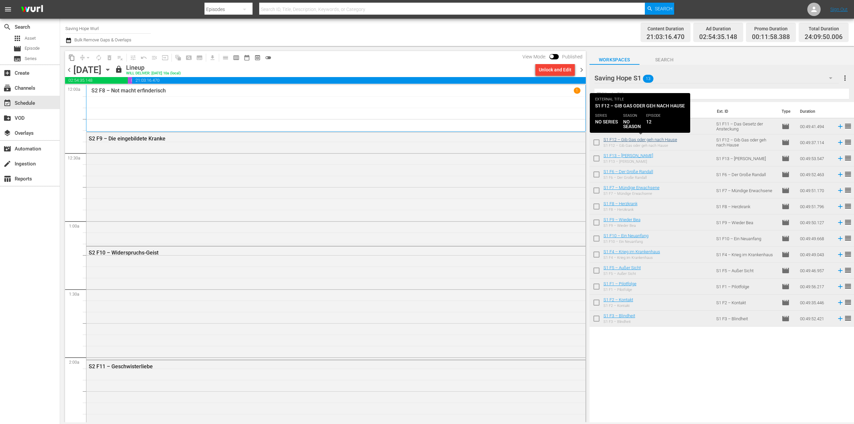 Image resolution: width=854 pixels, height=424 pixels. What do you see at coordinates (631, 187) in the screenshot?
I see `a: S1 F7 – Mündige Erwachsene` at bounding box center [631, 187].